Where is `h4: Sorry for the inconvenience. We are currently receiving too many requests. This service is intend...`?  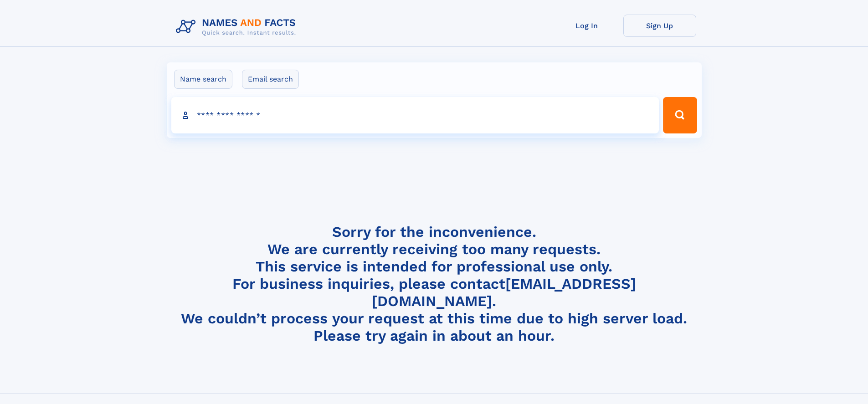 h4: Sorry for the inconvenience. We are currently receiving too many requests. This service is intend... is located at coordinates (434, 284).